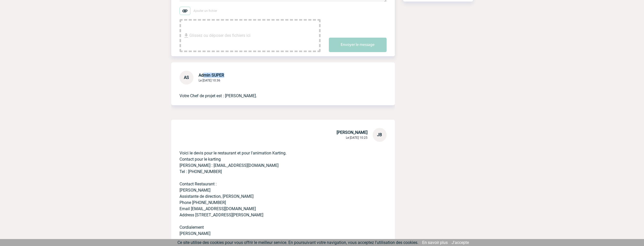 The height and width of the screenshot is (246, 644). Describe the element at coordinates (358, 45) in the screenshot. I see `button: Envoyer le message` at that location.